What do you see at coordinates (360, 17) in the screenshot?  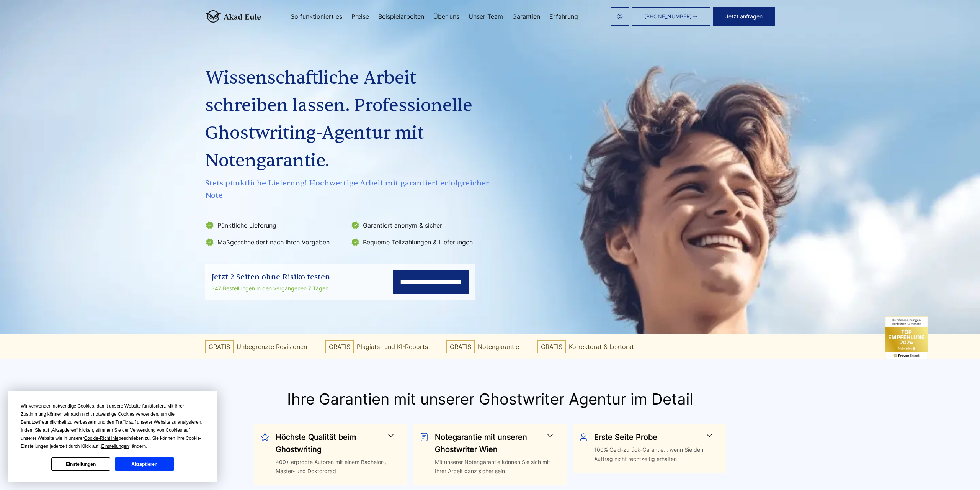 I see `a: Preise` at bounding box center [360, 17].